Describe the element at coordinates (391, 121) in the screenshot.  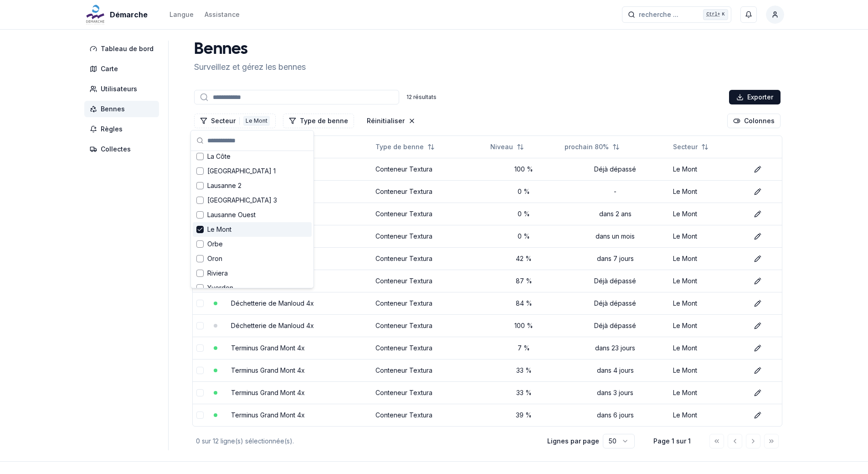
I see `button: Réinitialiser les filtres` at that location.